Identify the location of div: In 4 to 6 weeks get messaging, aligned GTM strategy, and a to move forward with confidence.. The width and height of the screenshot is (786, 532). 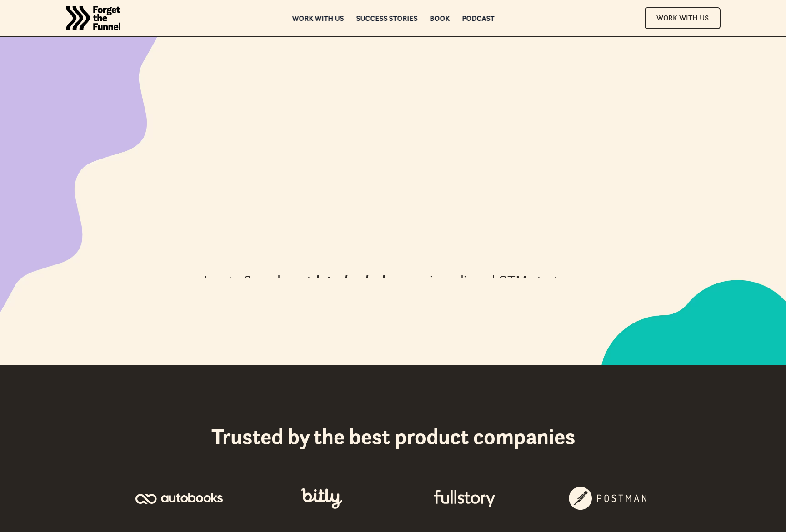
(393, 289).